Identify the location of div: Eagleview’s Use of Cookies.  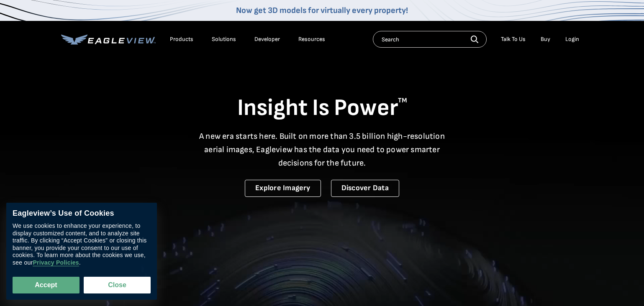
(82, 214).